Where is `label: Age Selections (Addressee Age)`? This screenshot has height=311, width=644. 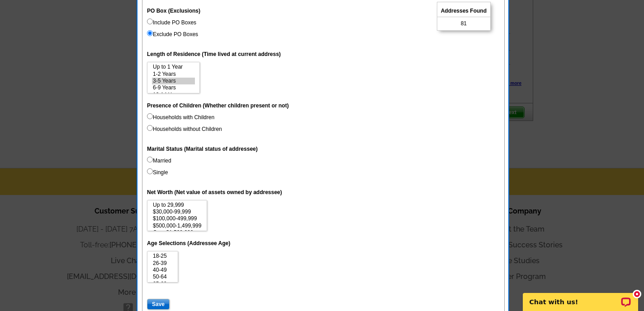 label: Age Selections (Addressee Age) is located at coordinates (188, 243).